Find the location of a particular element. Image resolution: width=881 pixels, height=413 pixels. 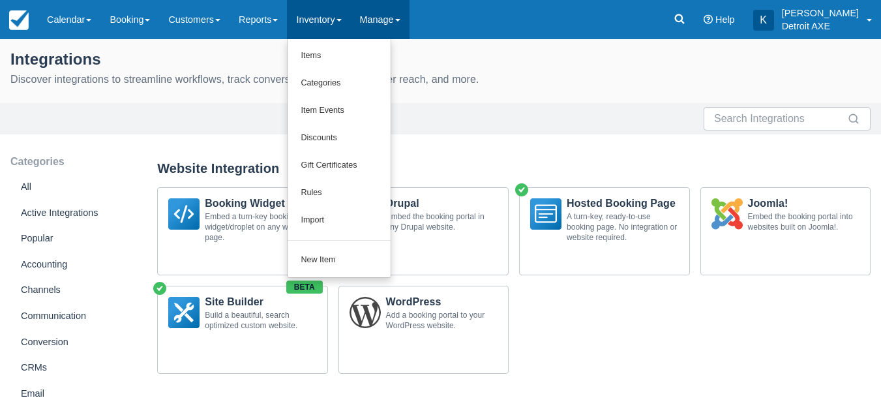

img: Droplet is located at coordinates (184, 214).